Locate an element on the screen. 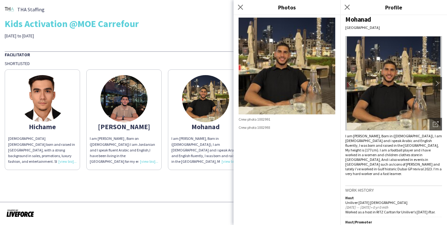  span: THA Staffing is located at coordinates (31, 9).